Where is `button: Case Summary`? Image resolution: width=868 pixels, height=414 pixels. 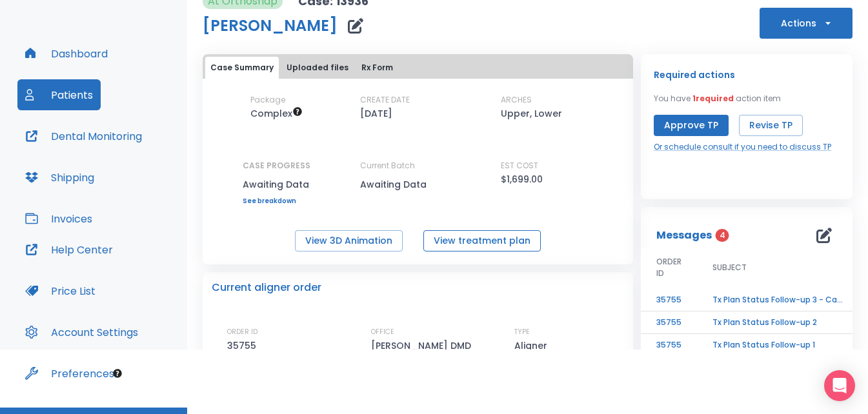 button: Case Summary is located at coordinates (242, 68).